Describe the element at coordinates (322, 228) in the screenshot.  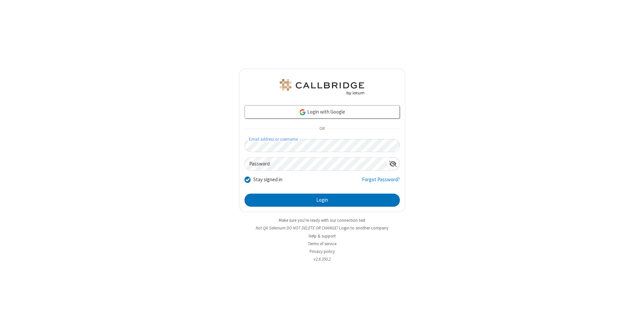
I see `li: Not QA Selenium DO NOT DELETE OR CHANGE?` at that location.